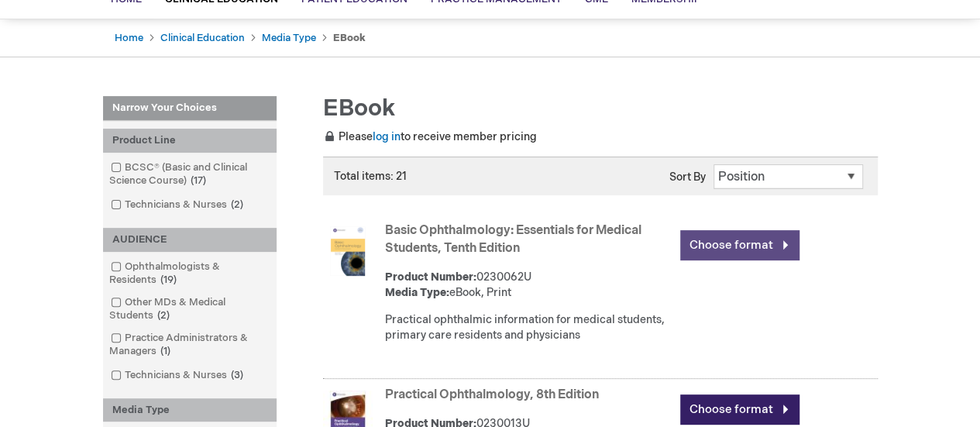 The width and height of the screenshot is (980, 427). What do you see at coordinates (430, 137) in the screenshot?
I see `span: Please to receive member pricing` at bounding box center [430, 137].